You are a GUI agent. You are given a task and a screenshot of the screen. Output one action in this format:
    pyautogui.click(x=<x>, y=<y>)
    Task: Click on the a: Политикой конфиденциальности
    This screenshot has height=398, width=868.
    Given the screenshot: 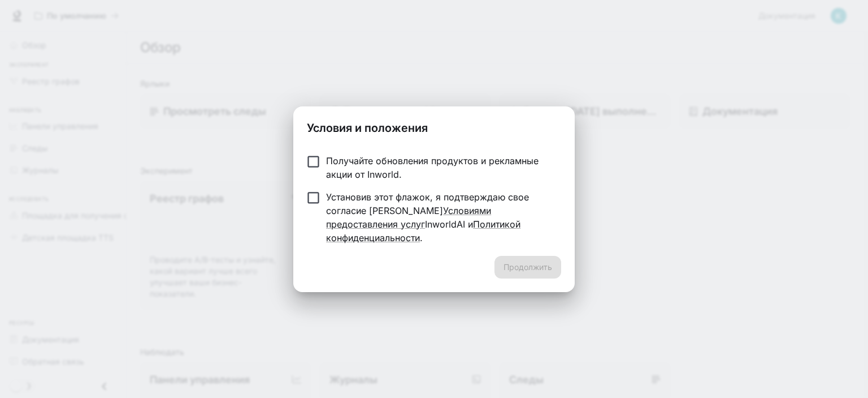 What is the action you would take?
    pyautogui.click(x=423, y=231)
    